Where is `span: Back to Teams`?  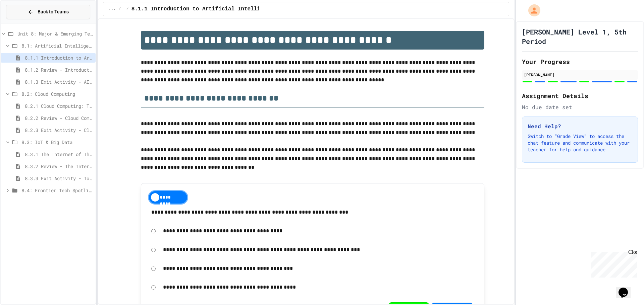 span: Back to Teams is located at coordinates (53, 12).